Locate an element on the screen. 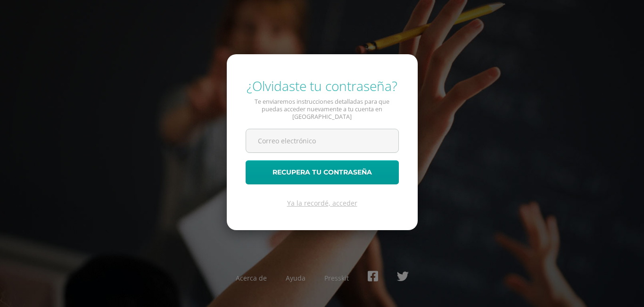 The width and height of the screenshot is (644, 307). a: Ayuda is located at coordinates (296, 278).